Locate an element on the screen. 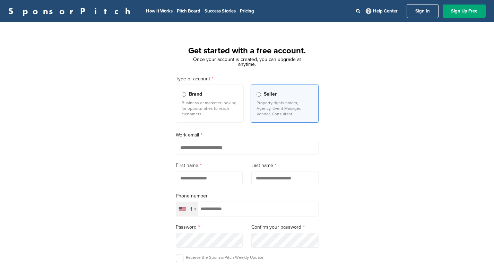 This screenshot has height=265, width=494. p: Business or marketer looking for opportunities to reach customers is located at coordinates (210, 109).